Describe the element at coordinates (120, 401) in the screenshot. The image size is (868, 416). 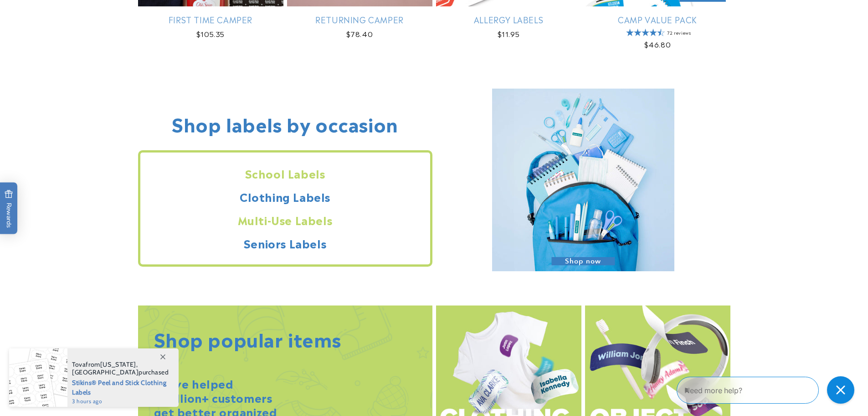
I see `span: 3 hours ago` at that location.